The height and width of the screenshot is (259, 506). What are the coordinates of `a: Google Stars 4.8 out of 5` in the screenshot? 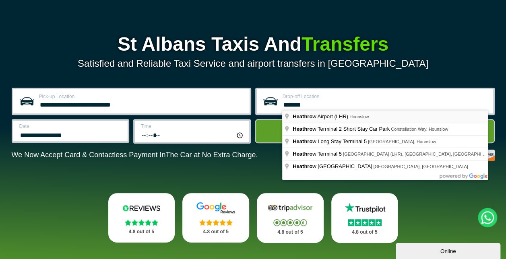 It's located at (216, 218).